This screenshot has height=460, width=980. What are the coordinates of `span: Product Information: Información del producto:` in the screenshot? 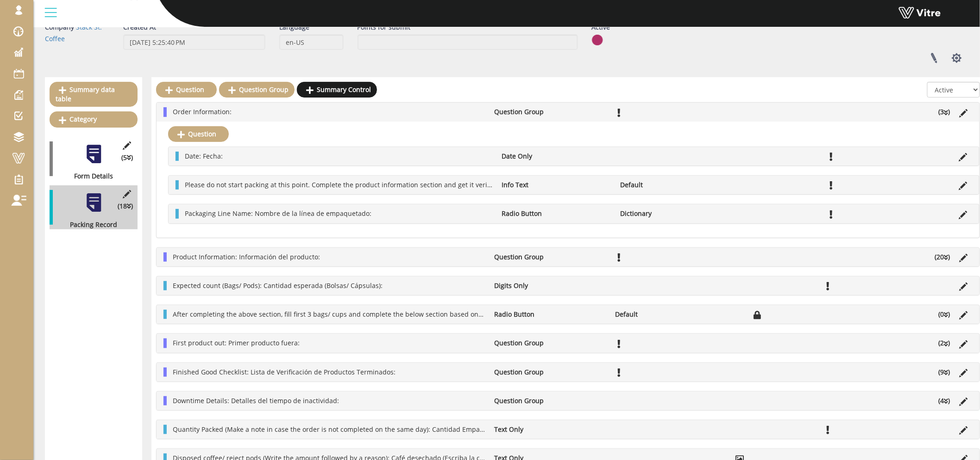 It's located at (246, 257).